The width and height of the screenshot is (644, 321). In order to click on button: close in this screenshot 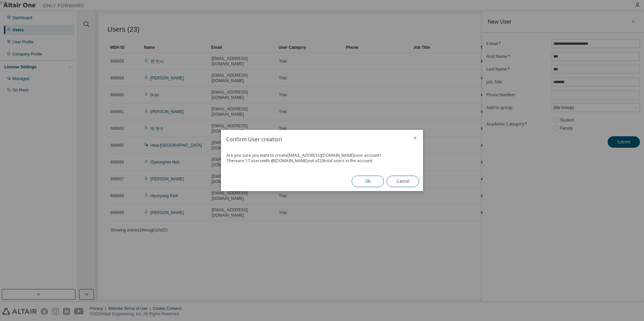, I will do `click(415, 138)`.